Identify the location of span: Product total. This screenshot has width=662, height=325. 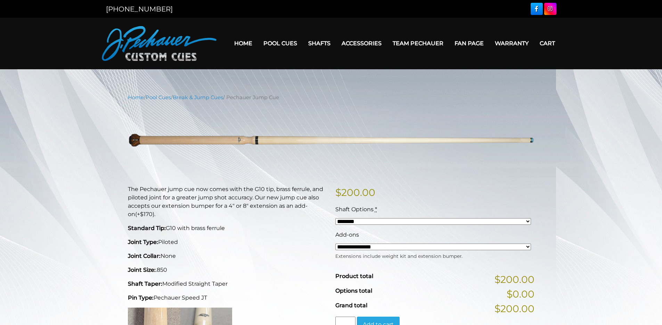
(354, 276).